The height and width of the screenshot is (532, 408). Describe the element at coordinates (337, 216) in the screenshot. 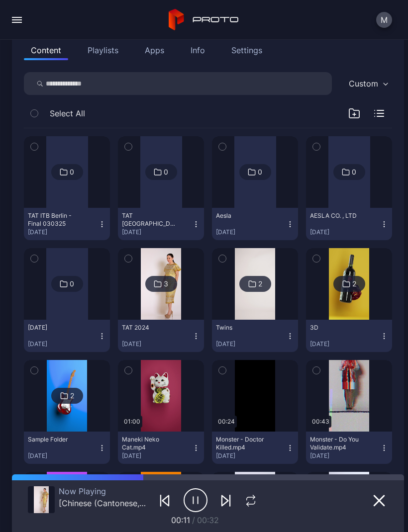

I see `div: AESLA CO. , LTD` at that location.